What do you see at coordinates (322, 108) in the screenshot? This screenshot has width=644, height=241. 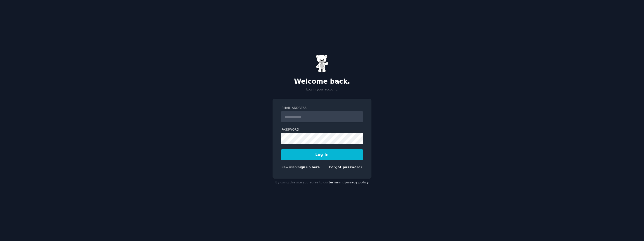 I see `label: Email Address` at bounding box center [322, 108].